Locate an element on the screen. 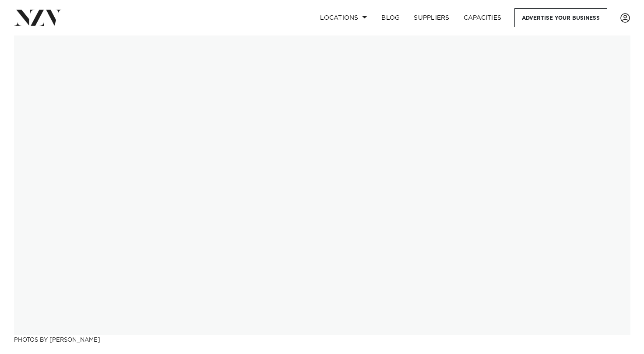  a: BLOG is located at coordinates (391, 18).